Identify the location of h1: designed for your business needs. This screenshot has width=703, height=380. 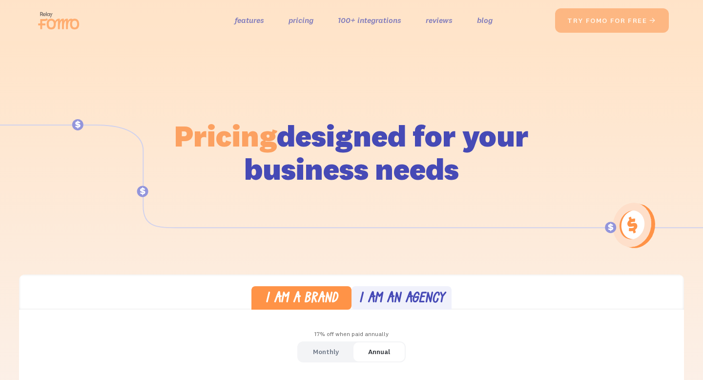
(351, 152).